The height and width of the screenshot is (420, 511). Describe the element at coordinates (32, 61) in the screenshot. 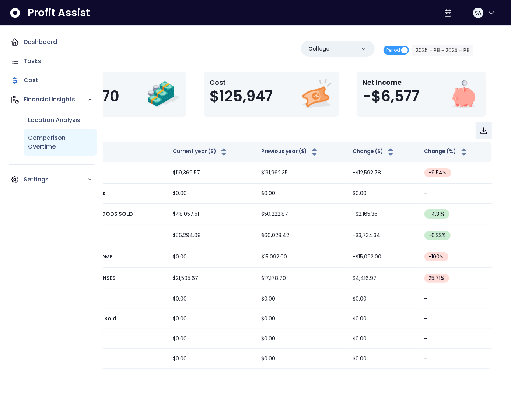

I see `p: Tasks` at that location.